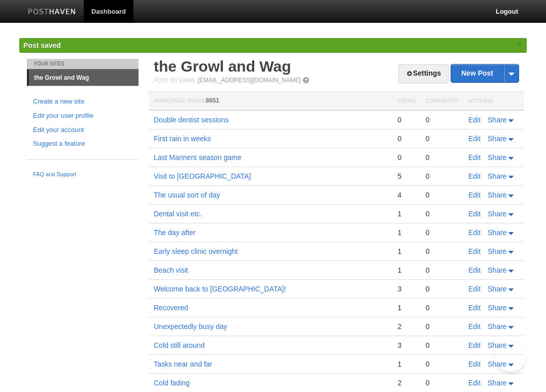  I want to click on li: Your Sites, so click(82, 64).